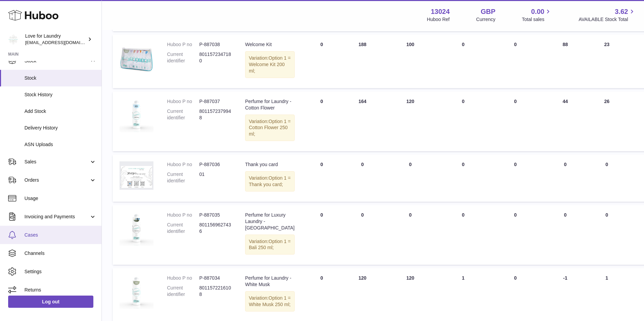 This screenshot has height=321, width=644. I want to click on div: Currency, so click(486, 19).